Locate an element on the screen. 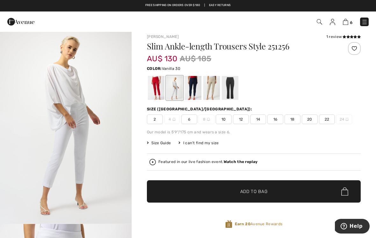  div: Our model is 5'9"/175 cm and wears a size 6. is located at coordinates (254, 132).